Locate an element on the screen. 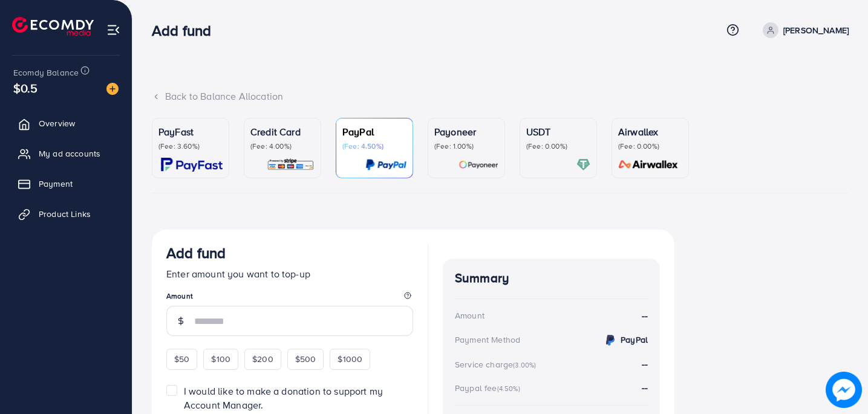 The image size is (868, 414). span: $500 is located at coordinates (306, 359).